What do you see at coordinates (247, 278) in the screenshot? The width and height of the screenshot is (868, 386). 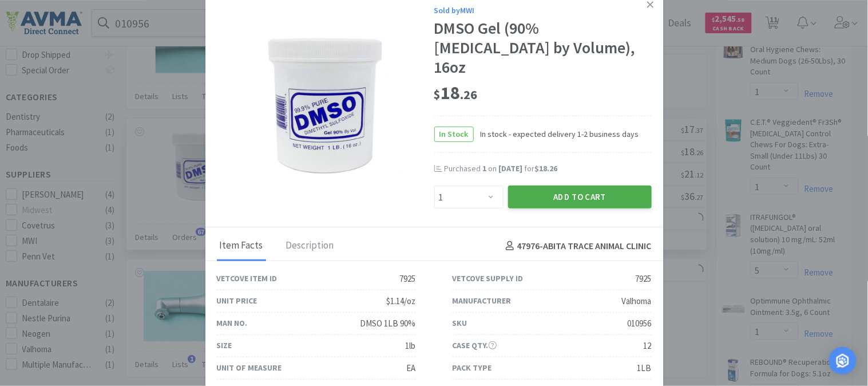 I see `div: Vetcove Item ID` at bounding box center [247, 278].